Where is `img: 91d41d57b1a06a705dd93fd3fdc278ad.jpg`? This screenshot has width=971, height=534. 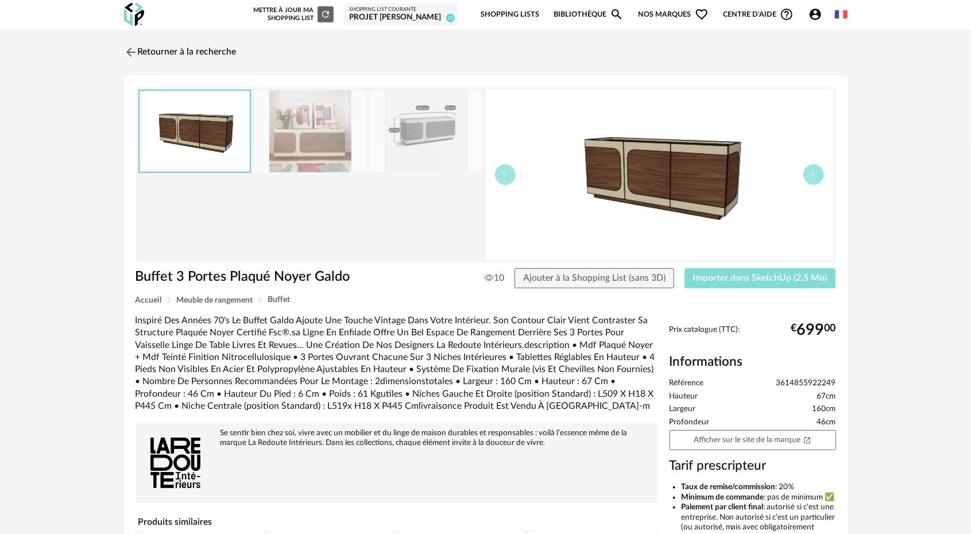
img: 91d41d57b1a06a705dd93fd3fdc278ad.jpg is located at coordinates (310, 131).